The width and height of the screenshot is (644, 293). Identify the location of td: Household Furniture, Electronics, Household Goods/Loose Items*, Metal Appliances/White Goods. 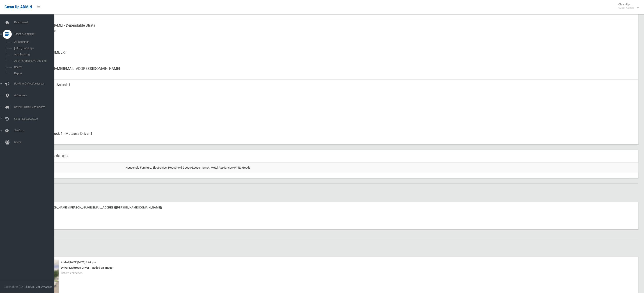
(381, 168).